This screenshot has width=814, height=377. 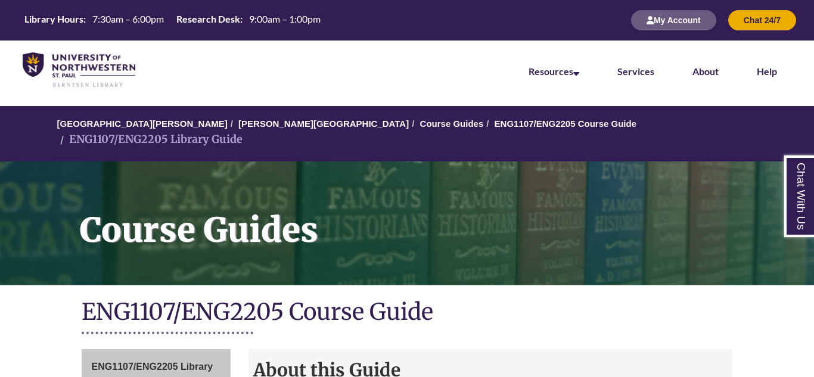 What do you see at coordinates (285, 18) in the screenshot?
I see `span: 9:00am – 1:00pm` at bounding box center [285, 18].